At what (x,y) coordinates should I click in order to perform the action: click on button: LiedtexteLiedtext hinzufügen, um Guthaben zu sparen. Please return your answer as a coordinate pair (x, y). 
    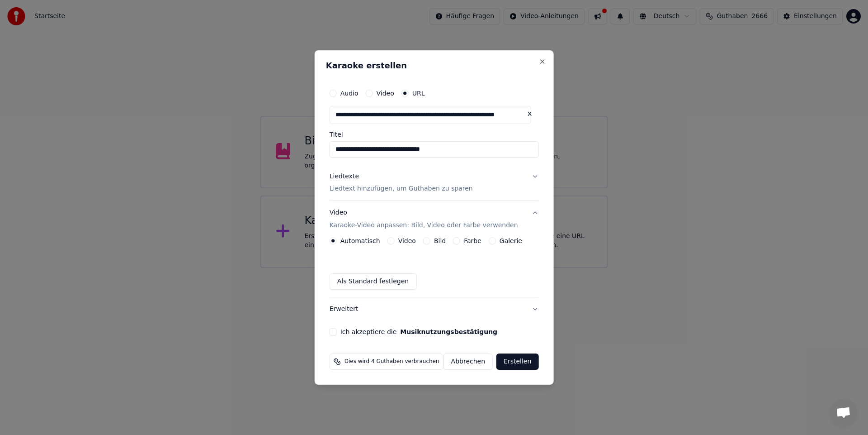
    Looking at the image, I should click on (434, 183).